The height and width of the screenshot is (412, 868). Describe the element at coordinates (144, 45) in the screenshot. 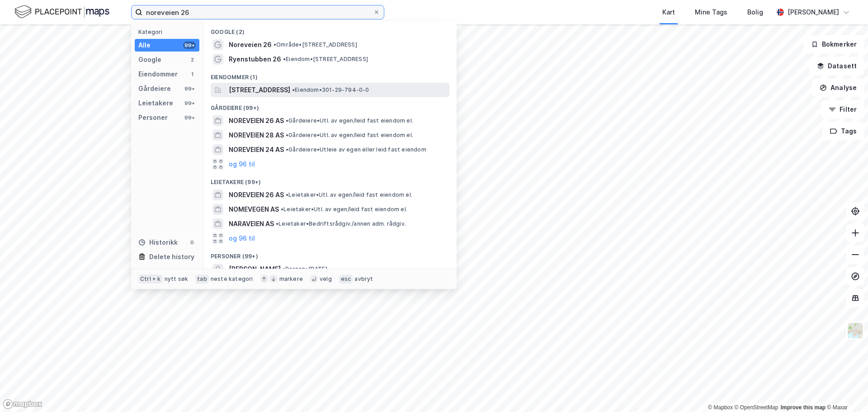

I see `div: Alle` at that location.